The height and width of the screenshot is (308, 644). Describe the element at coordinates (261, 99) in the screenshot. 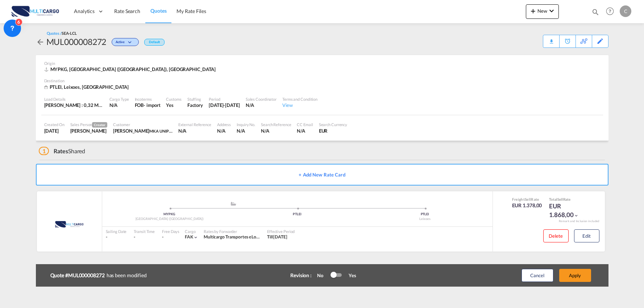

I see `div: Sales Coordinator` at that location.